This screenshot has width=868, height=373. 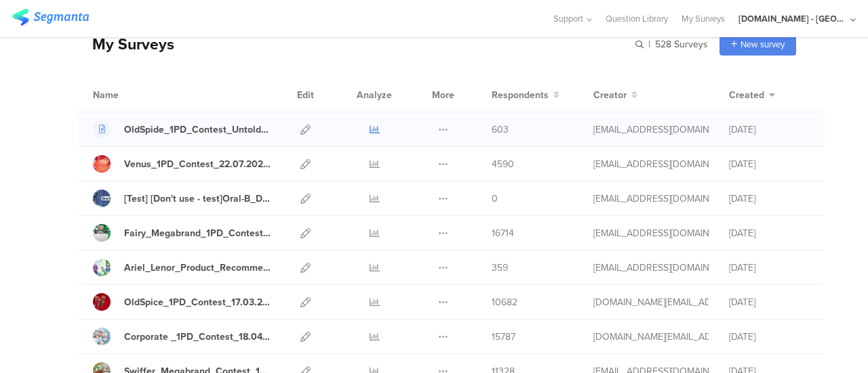 What do you see at coordinates (521, 95) in the screenshot?
I see `span: Respondents` at bounding box center [521, 95].